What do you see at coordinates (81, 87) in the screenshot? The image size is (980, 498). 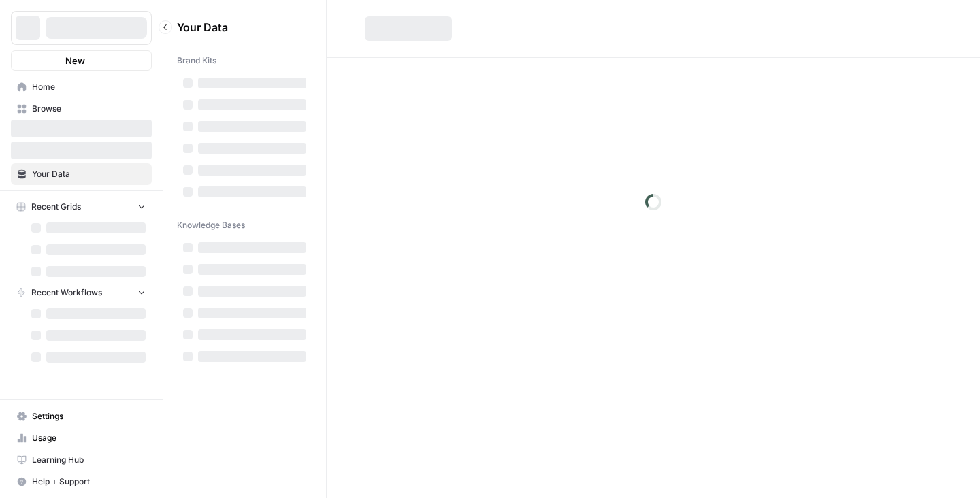 I see `a: Home` at bounding box center [81, 87].